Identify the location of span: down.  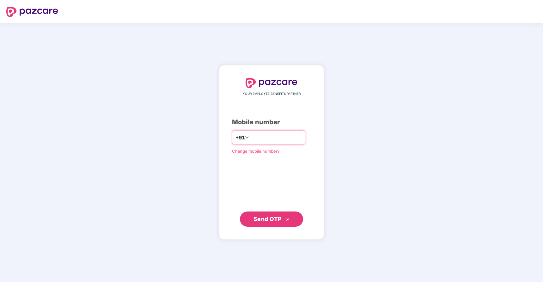
(247, 138).